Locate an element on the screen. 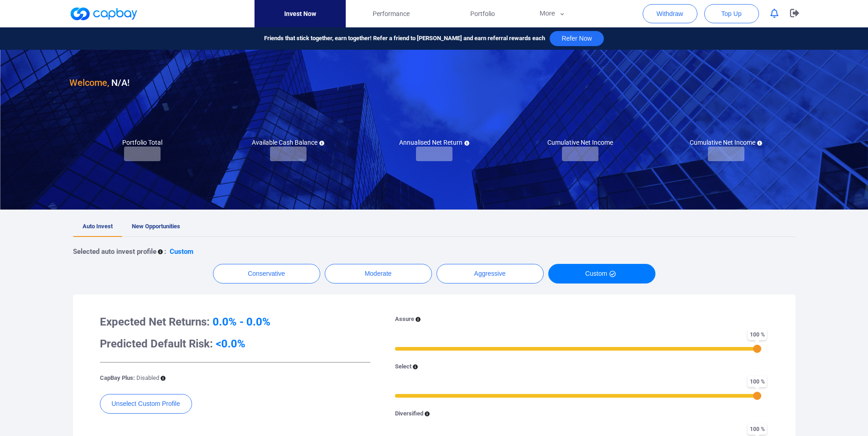 The height and width of the screenshot is (436, 868). h3: Expected Net Returns: is located at coordinates (235, 322).